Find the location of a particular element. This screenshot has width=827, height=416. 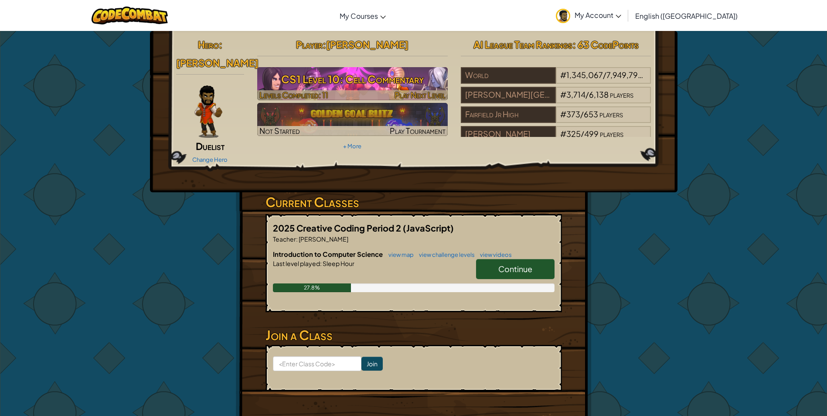

h3: Current Classes is located at coordinates (414, 202).